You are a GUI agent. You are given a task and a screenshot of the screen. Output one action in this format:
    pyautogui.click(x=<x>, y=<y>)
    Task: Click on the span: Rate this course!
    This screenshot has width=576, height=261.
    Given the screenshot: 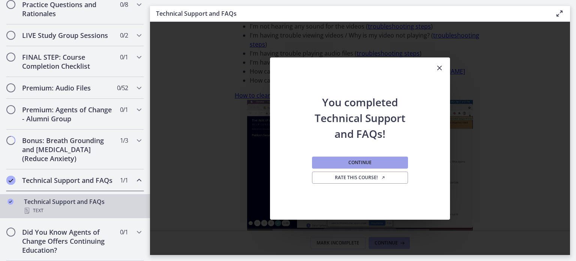 What is the action you would take?
    pyautogui.click(x=360, y=178)
    